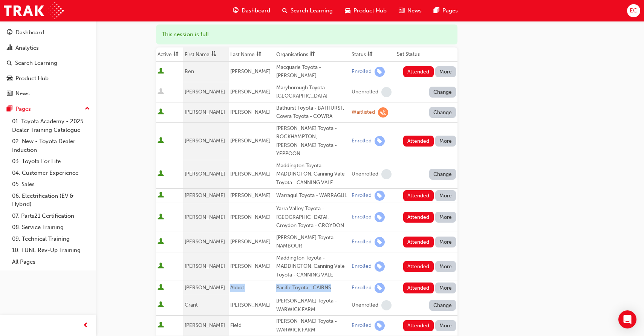 Image resolution: width=644 pixels, height=336 pixels. I want to click on div: Open Intercom Messenger, so click(627, 319).